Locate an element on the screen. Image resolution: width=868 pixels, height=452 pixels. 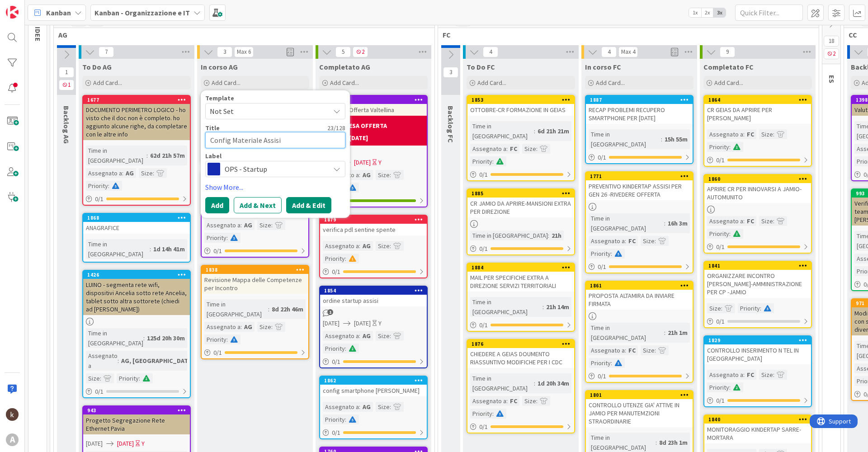
span: OPS - Startup is located at coordinates (275, 169).